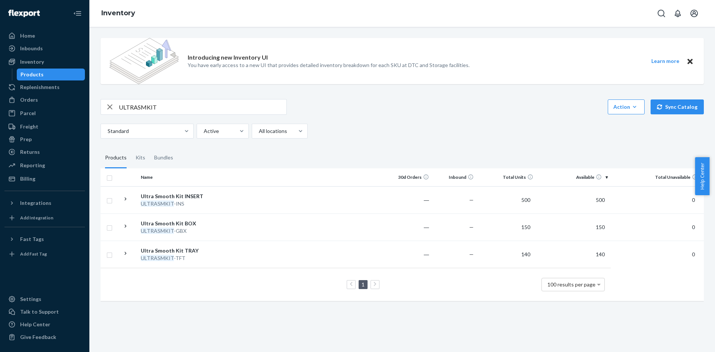  Describe the element at coordinates (40, 87) in the screenshot. I see `div: Replenishments` at that location.